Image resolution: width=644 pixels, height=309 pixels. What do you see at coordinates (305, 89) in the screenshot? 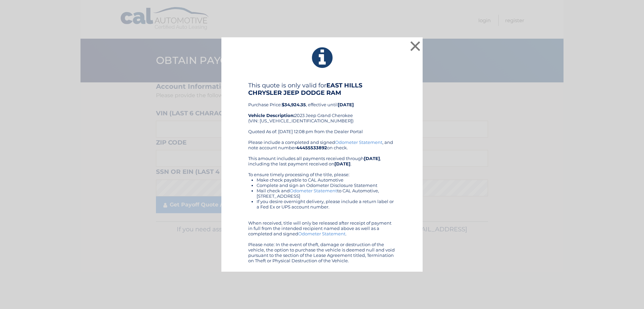
I see `b: EAST HILLS CHRYSLER JEEP DODGE RAM` at bounding box center [305, 89].